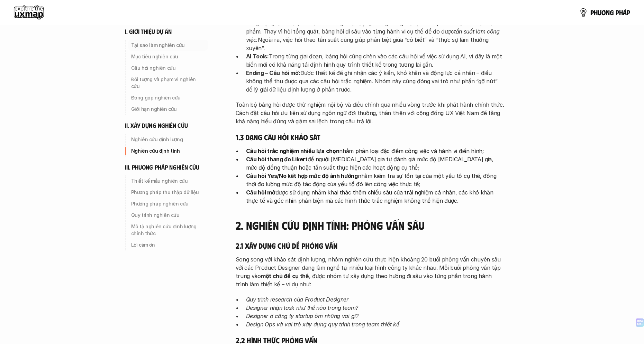 The image size is (644, 344). I want to click on a: Nghiên cứu định tính, so click(166, 151).